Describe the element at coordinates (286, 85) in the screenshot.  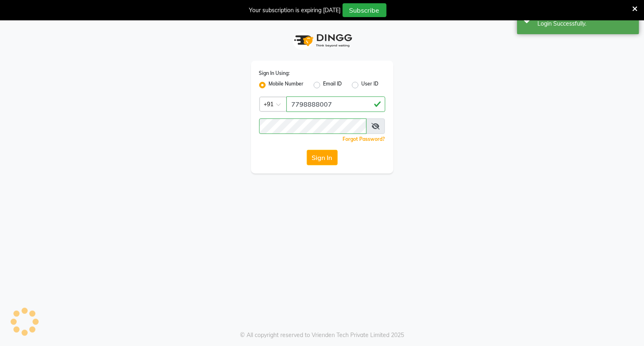
I see `label: Mobile Number` at that location.